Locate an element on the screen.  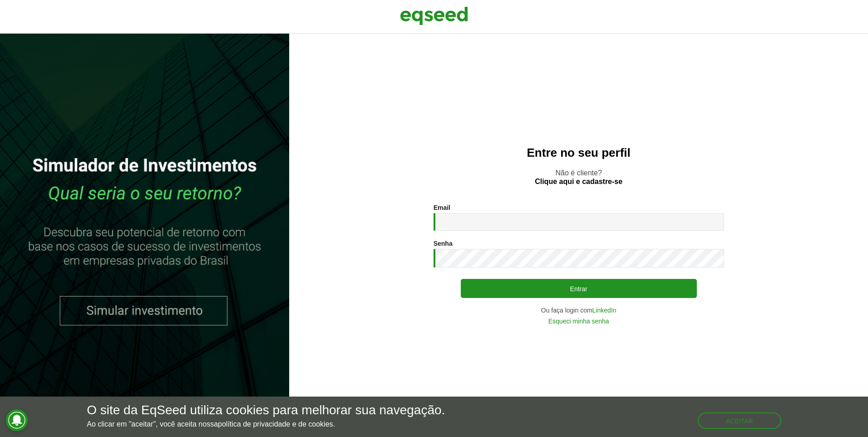
a: LinkedIn is located at coordinates (604, 310).